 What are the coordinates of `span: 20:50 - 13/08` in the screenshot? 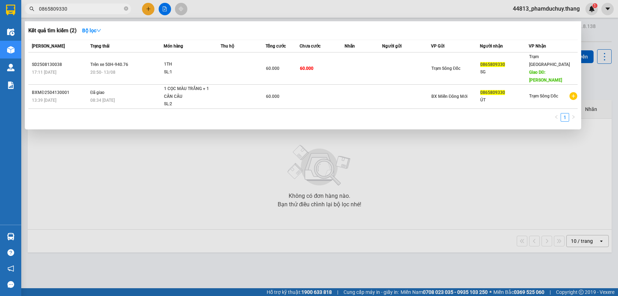 It's located at (103, 72).